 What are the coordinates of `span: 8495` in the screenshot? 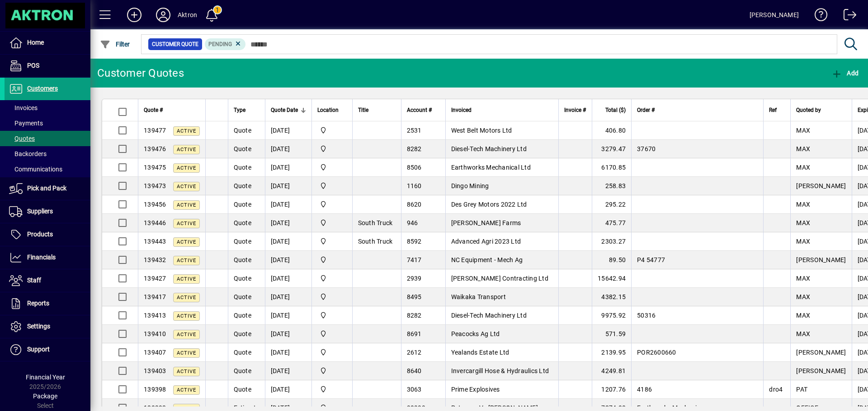 It's located at (414, 297).